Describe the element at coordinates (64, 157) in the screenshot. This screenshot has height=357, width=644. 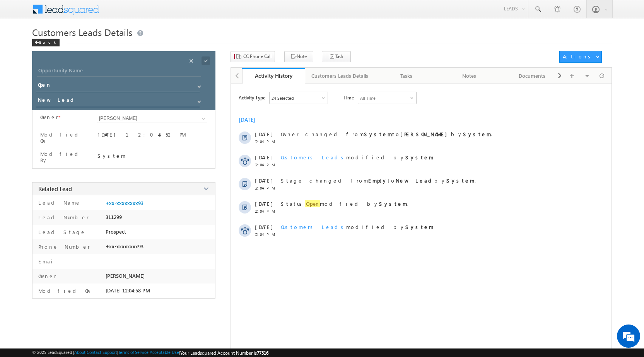
I see `label: Modified By` at that location.